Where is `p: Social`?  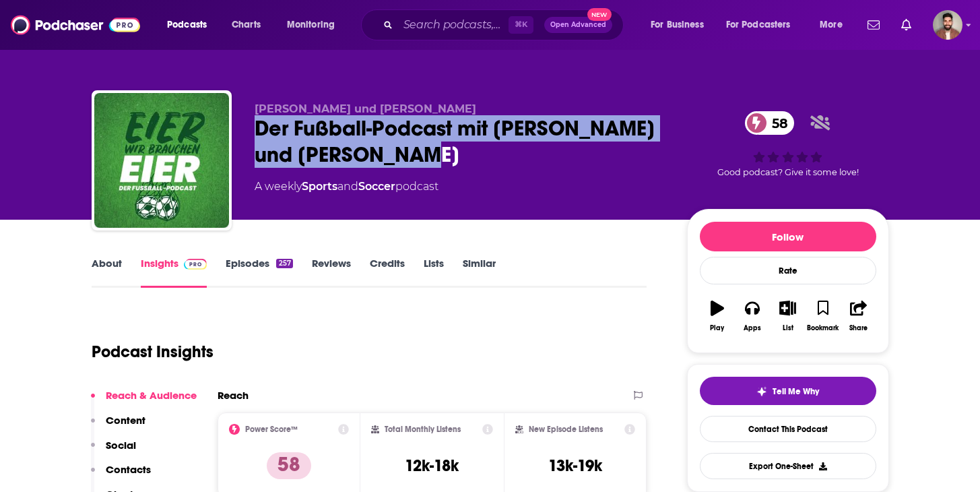 p: Social is located at coordinates (121, 444).